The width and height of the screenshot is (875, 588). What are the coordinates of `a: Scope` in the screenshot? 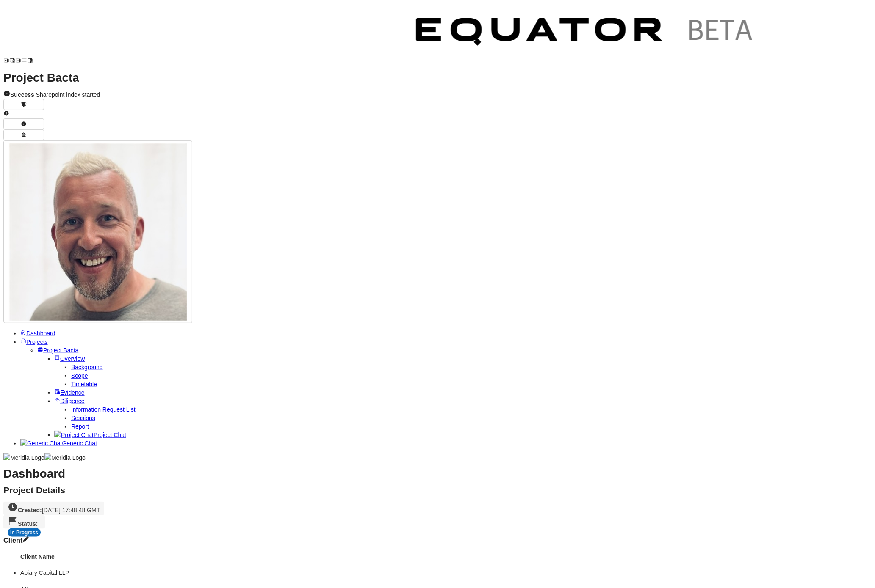 It's located at (79, 376).